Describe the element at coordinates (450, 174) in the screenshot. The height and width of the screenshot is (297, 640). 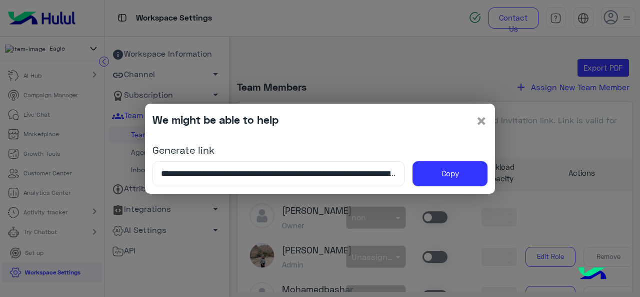
I see `button: Copy` at that location.